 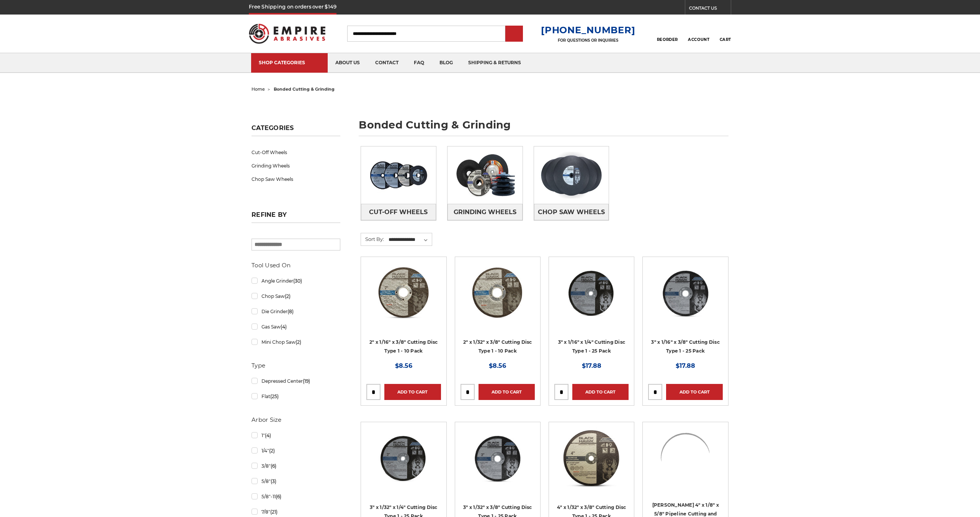 I want to click on a: 2" x 1/16" x 3/8" Cutting Disc Type 1 - 10 Pack, so click(x=403, y=346).